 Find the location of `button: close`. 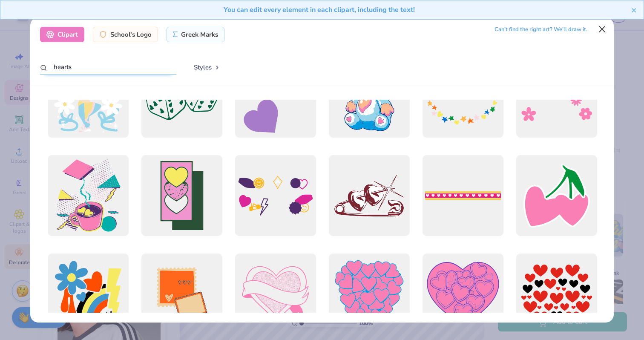

button: close is located at coordinates (634, 10).